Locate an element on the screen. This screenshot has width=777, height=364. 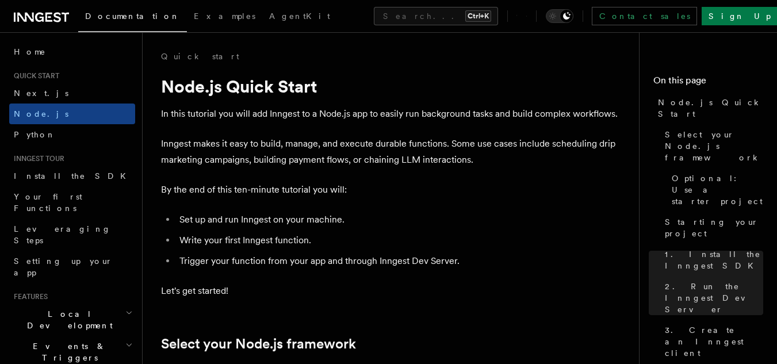
span: 1. Install the Inngest SDK is located at coordinates (714, 260).